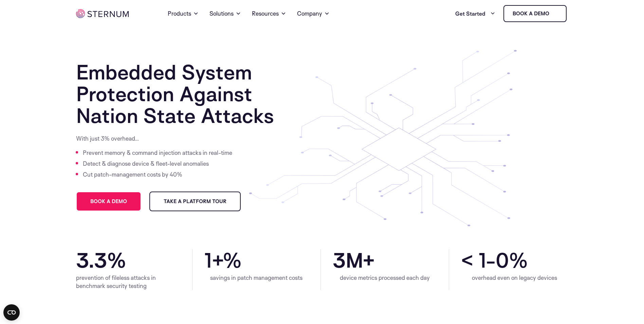  What do you see at coordinates (109, 201) in the screenshot?
I see `span: Book a demo` at bounding box center [109, 201].